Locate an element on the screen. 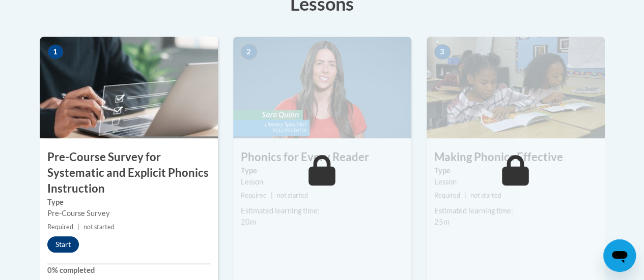 This screenshot has width=644, height=280. span: 1 is located at coordinates (56, 52).